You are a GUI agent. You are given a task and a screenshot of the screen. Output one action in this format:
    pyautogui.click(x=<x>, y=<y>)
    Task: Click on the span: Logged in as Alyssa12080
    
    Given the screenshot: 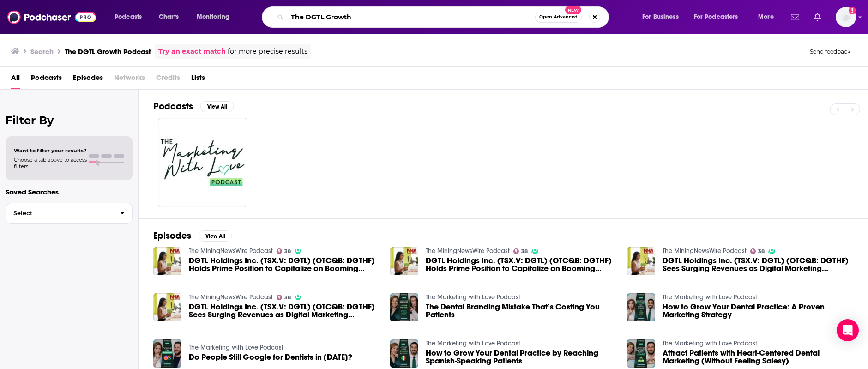 What is the action you would take?
    pyautogui.click(x=846, y=17)
    